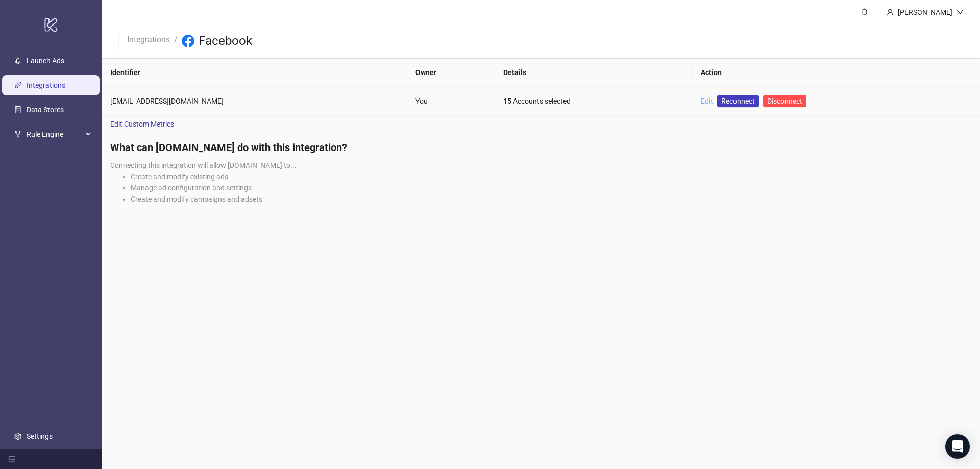  What do you see at coordinates (836, 73) in the screenshot?
I see `th: Action` at bounding box center [836, 73].